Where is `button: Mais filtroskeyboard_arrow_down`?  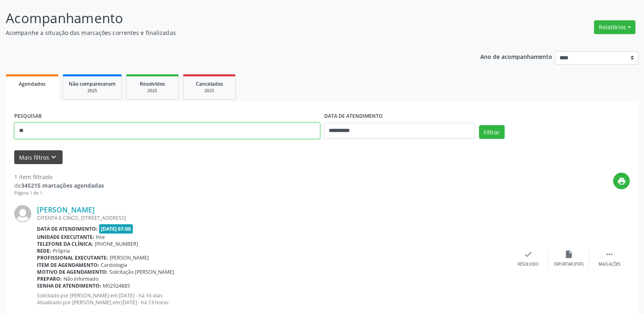
button: Mais filtroskeyboard_arrow_down is located at coordinates (38, 157).